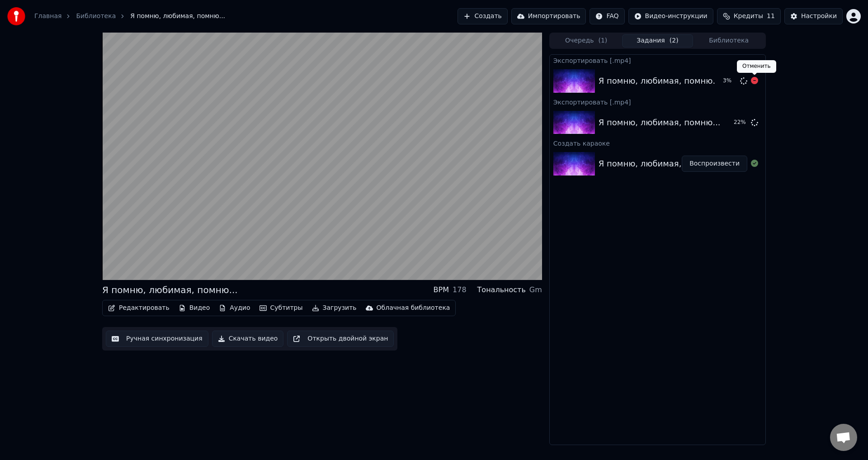 The image size is (868, 460). I want to click on div: 22 %, so click(740, 122).